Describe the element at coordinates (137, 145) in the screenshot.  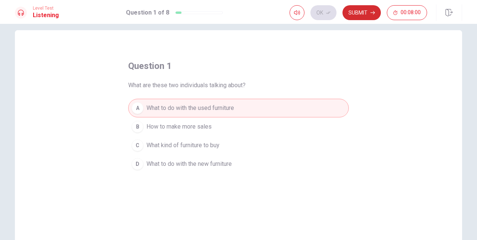
I see `div: C` at that location.